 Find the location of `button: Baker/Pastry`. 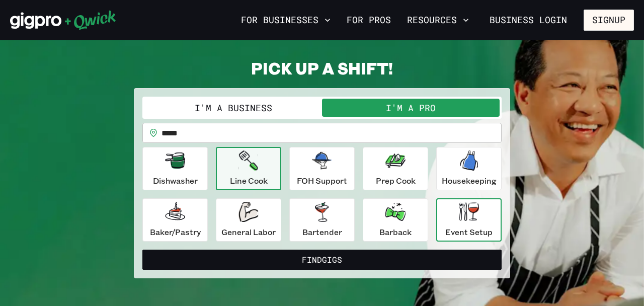

button: Baker/Pastry is located at coordinates (175, 220).